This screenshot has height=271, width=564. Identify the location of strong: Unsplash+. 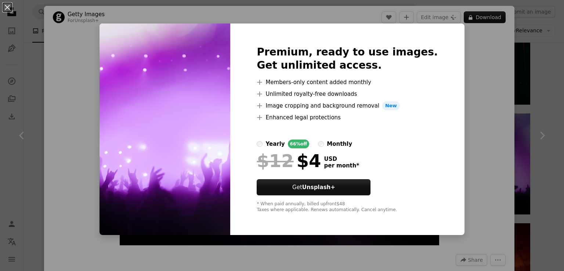
(319, 187).